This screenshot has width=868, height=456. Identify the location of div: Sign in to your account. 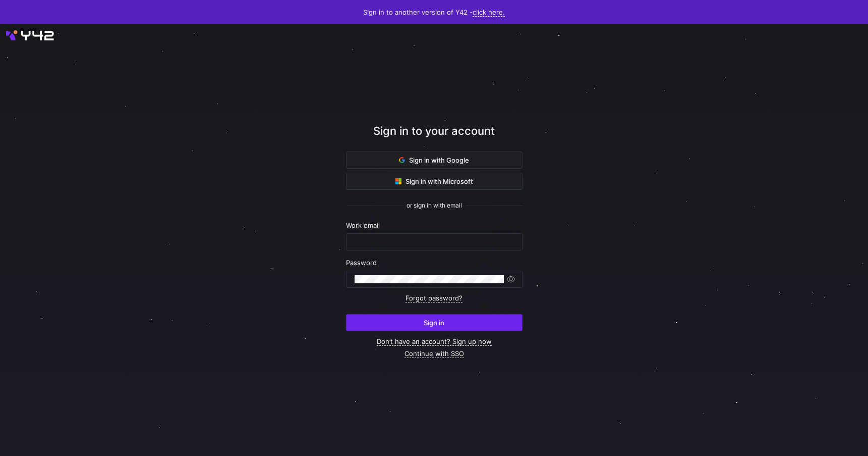
(434, 137).